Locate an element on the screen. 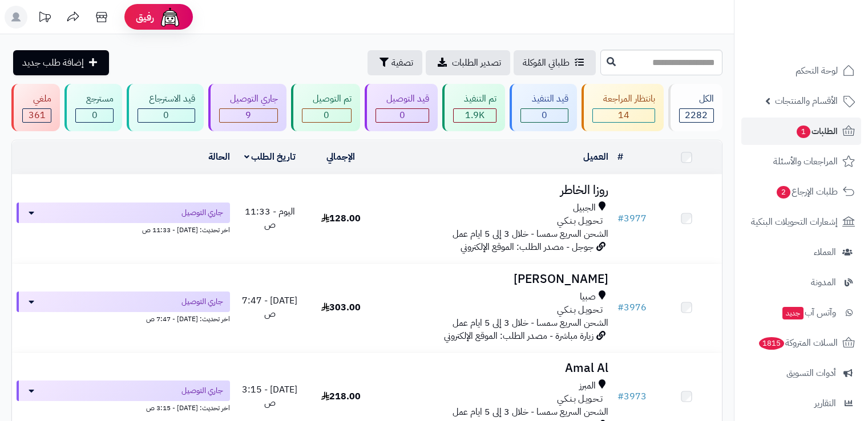  a: قيد التنفيذ 0 is located at coordinates (542, 107).